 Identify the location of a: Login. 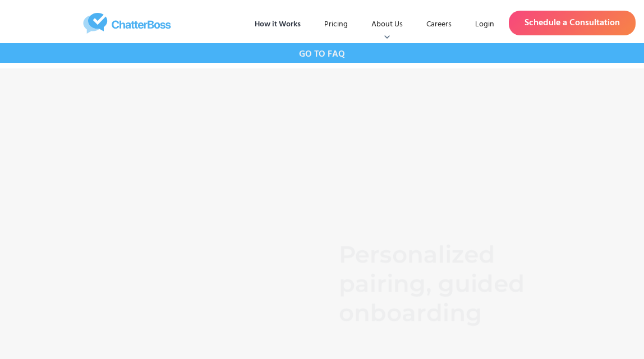
(485, 25).